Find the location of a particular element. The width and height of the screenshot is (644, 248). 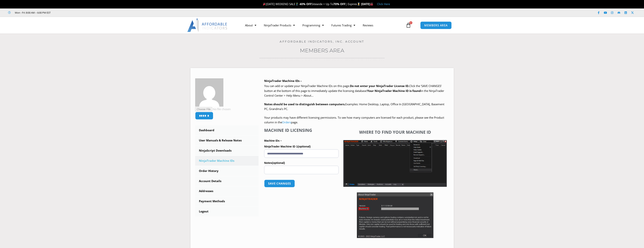

a: NinjaScript Downloads is located at coordinates (227, 151).